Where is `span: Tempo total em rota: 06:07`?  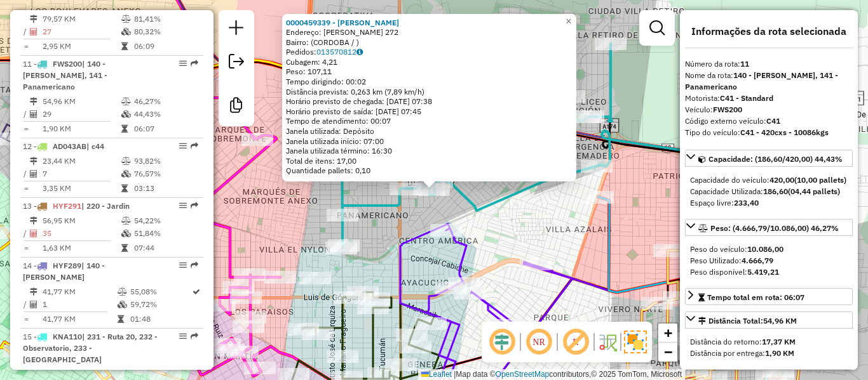
span: Tempo total em rota: 06:07 is located at coordinates (756, 297).